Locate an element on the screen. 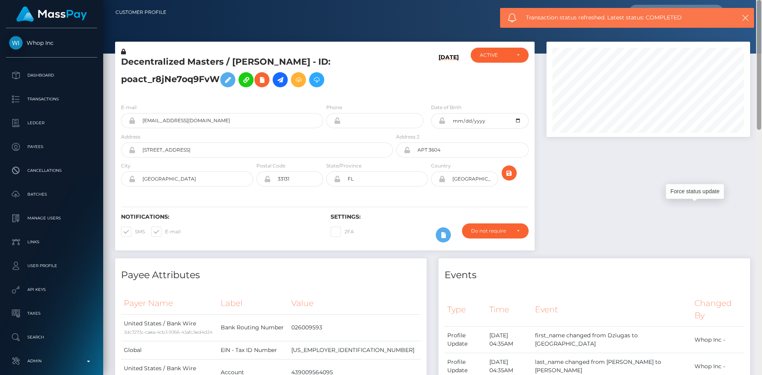  p: Manage Users is located at coordinates (52, 218).